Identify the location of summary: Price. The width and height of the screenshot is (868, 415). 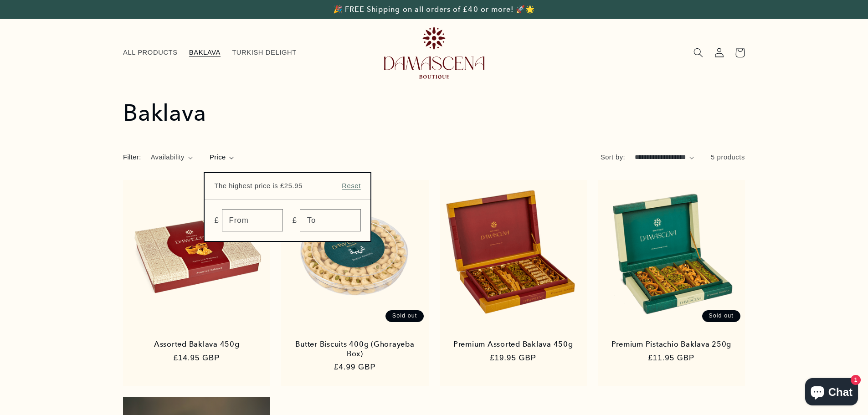
(222, 158).